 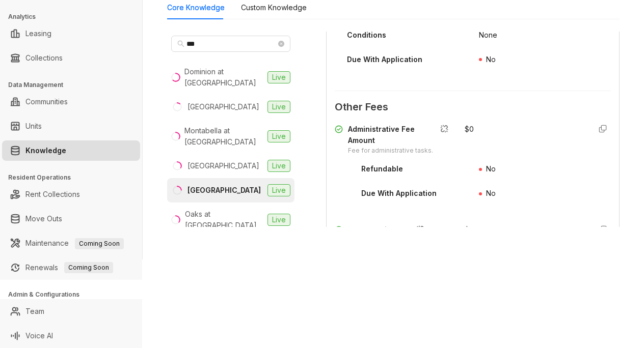 I want to click on li: Leasing, so click(x=71, y=33).